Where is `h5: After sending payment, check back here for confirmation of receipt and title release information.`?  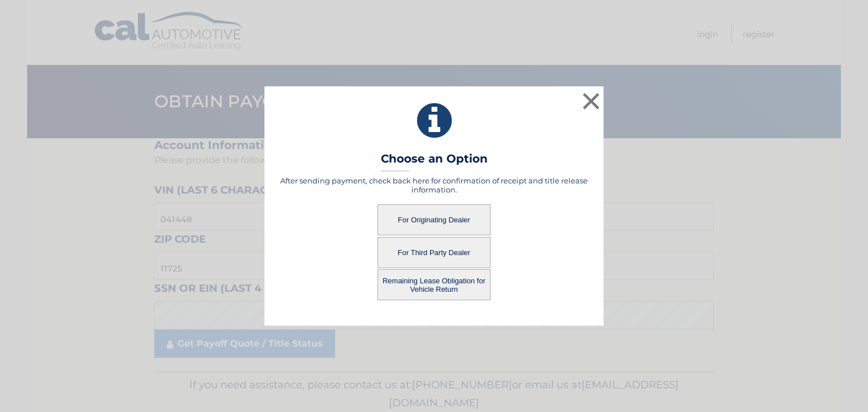 h5: After sending payment, check back here for confirmation of receipt and title release information. is located at coordinates (434, 185).